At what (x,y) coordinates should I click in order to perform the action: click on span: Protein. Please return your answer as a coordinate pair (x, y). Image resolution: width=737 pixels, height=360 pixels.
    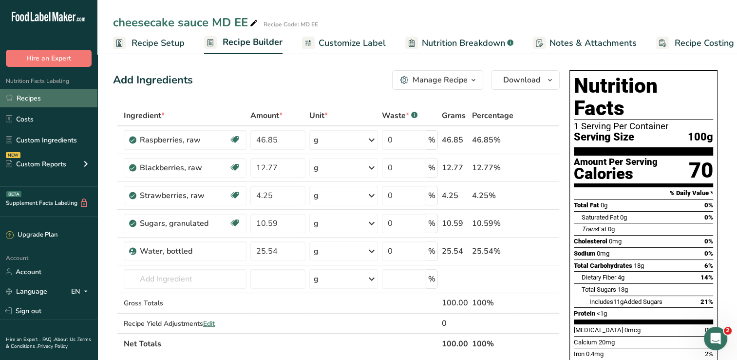
    Looking at the image, I should click on (585, 313).